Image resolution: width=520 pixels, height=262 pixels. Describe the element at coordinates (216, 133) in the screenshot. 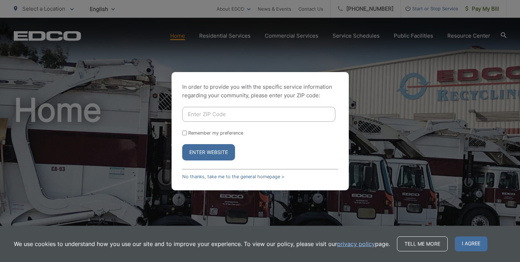

I see `label: Remember my preference` at that location.